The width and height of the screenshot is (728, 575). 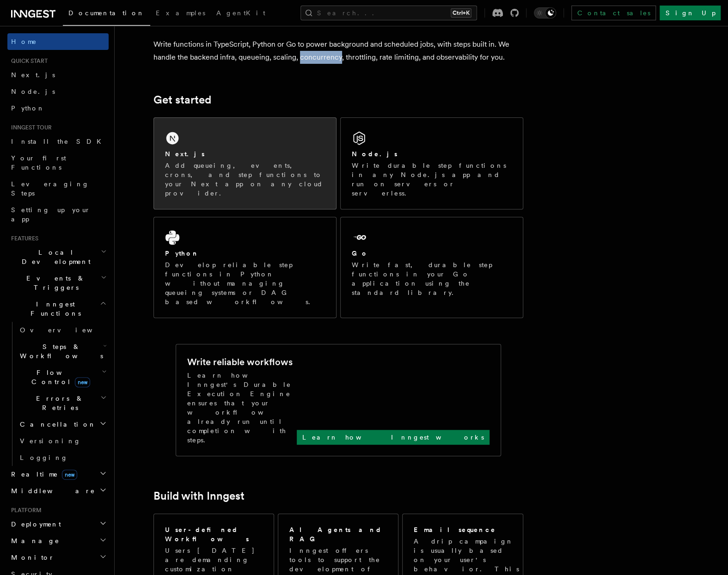 What do you see at coordinates (58, 283) in the screenshot?
I see `button: Events & Triggers` at bounding box center [58, 283].